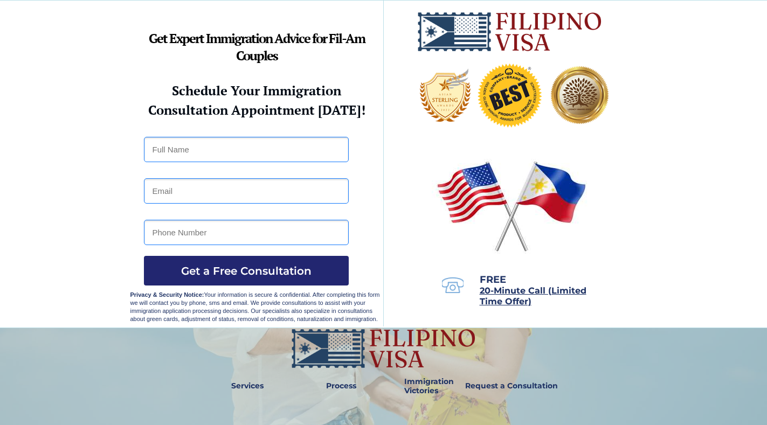 The image size is (767, 425). Describe the element at coordinates (246, 191) in the screenshot. I see `input: Email` at that location.